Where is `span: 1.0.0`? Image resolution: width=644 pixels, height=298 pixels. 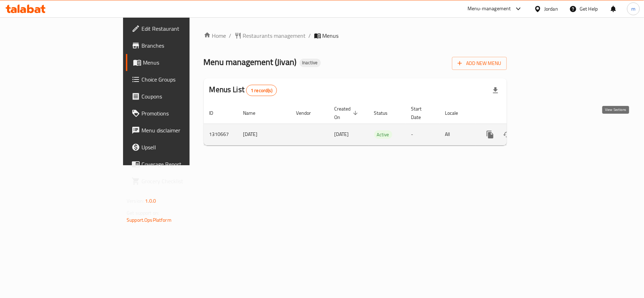
span: 1.0.0 is located at coordinates (150, 201).